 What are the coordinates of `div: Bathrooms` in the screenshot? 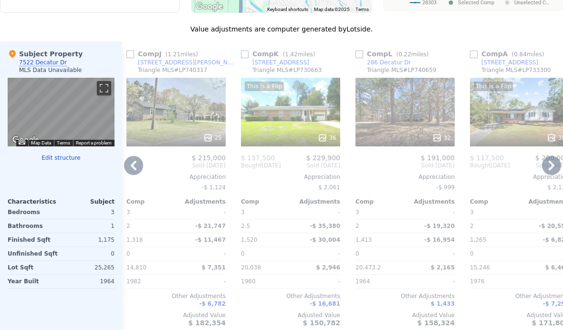 It's located at (33, 226).